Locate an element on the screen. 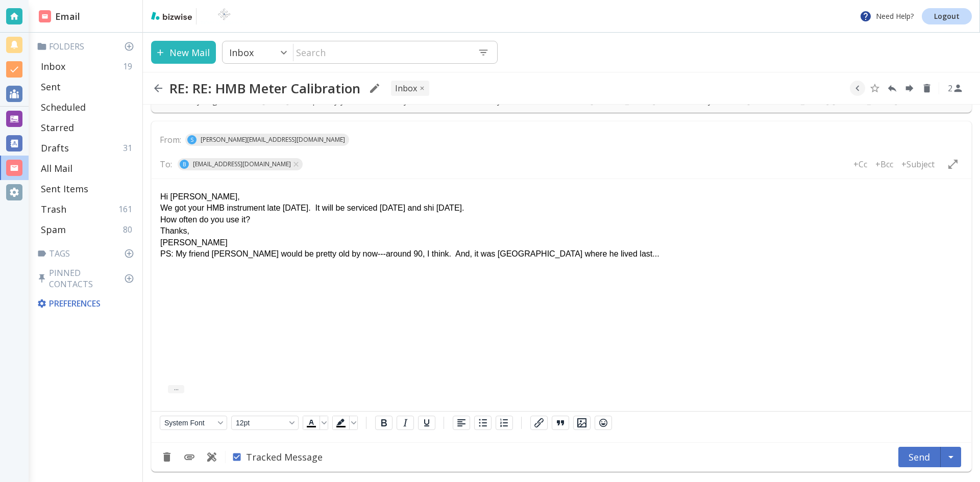 The image size is (980, 482). button: Use Template is located at coordinates (212, 457).